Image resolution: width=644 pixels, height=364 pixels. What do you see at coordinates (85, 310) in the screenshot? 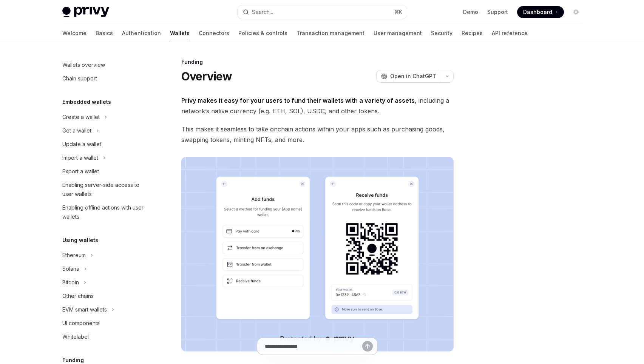
I see `div: EVM smart wallets` at bounding box center [85, 310].